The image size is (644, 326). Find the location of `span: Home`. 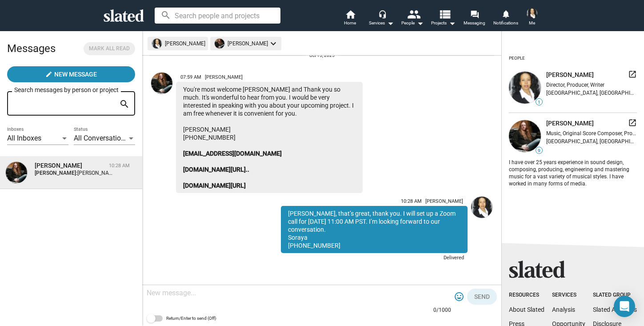

span: Home is located at coordinates (350, 23).